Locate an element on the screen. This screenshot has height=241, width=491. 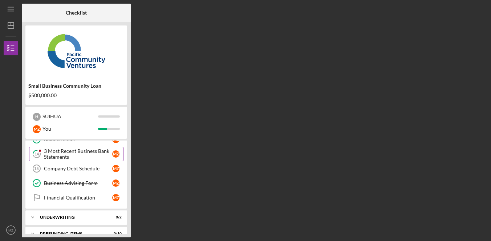
div: Underwriting is located at coordinates (72, 217).